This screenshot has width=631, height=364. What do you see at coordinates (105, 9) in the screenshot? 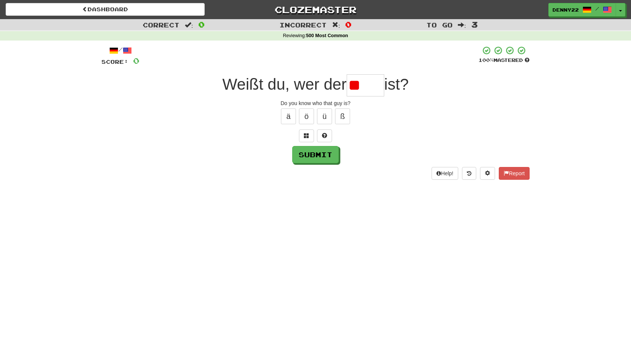
I see `a: Dashboard` at bounding box center [105, 9].